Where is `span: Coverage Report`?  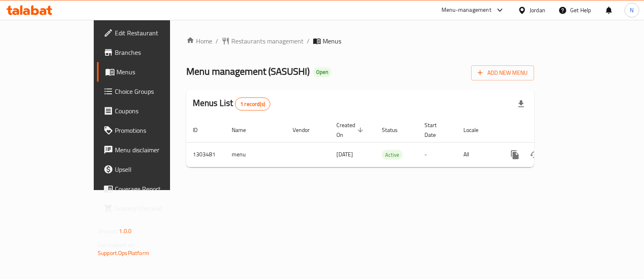
span: Coverage Report is located at coordinates (154, 189).